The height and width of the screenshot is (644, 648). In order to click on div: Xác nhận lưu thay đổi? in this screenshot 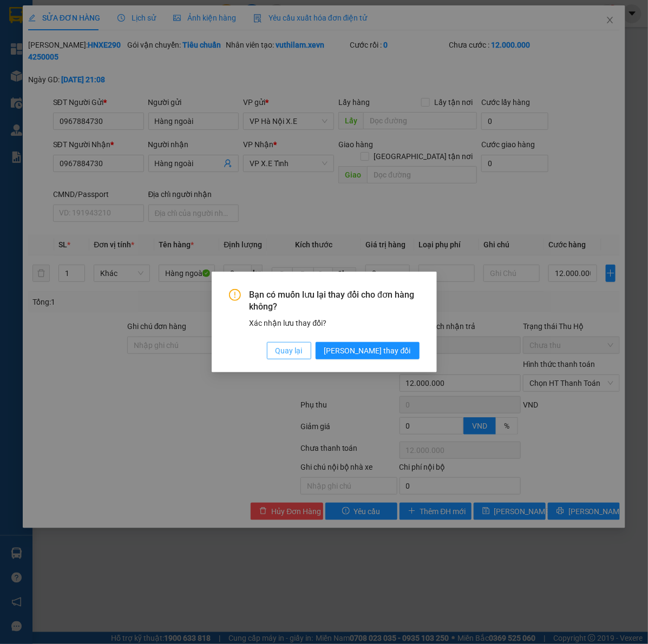, I will do `click(335, 323)`.